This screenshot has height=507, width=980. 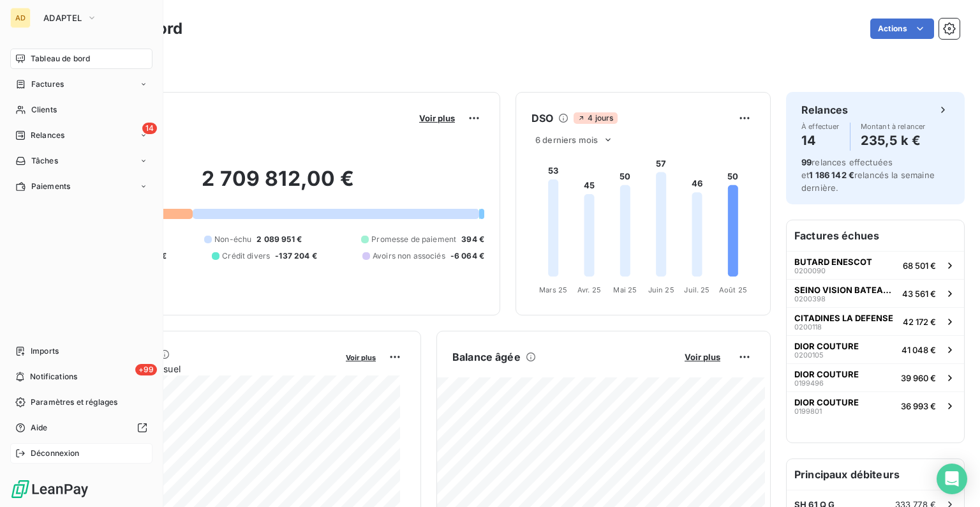 I want to click on h6: Relances, so click(x=824, y=109).